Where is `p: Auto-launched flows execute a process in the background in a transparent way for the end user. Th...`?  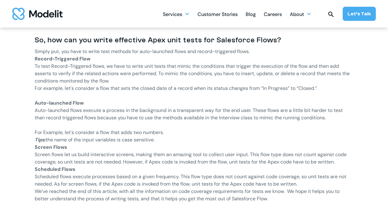
p: Auto-launched flows execute a process in the background in a transparent way for the end user. Th... is located at coordinates (194, 118).